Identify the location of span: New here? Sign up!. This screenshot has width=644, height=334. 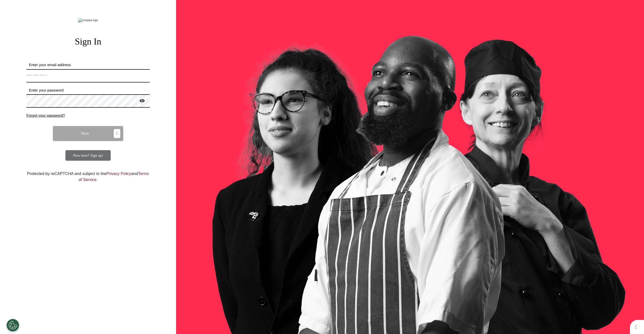
(88, 155).